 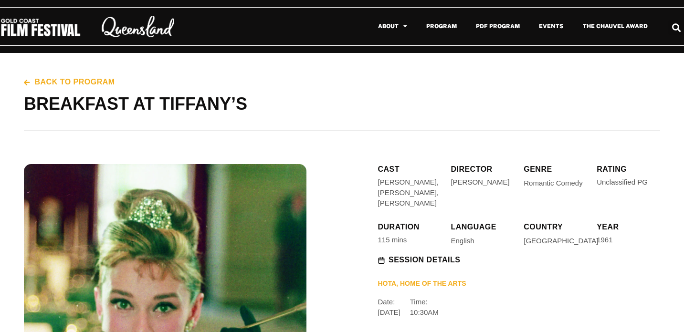 What do you see at coordinates (409, 169) in the screenshot?
I see `h5: CAST` at bounding box center [409, 169].